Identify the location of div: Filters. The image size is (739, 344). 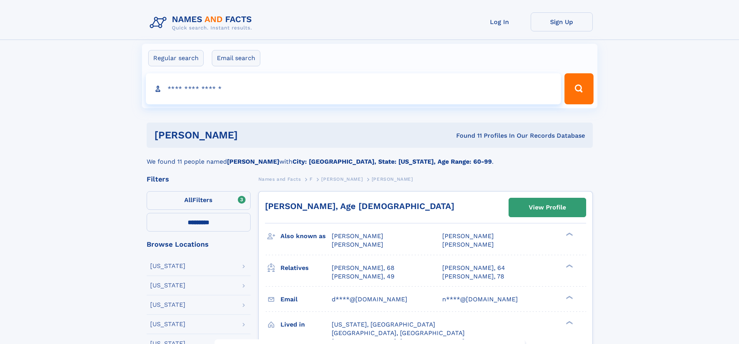
(199, 179).